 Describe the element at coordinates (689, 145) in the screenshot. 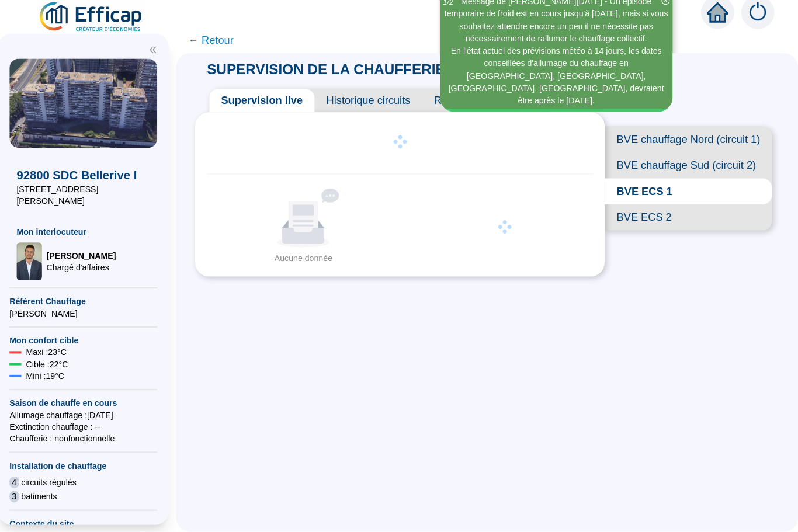

I see `span: BVE chauffage Nord (circuit 1)` at that location.